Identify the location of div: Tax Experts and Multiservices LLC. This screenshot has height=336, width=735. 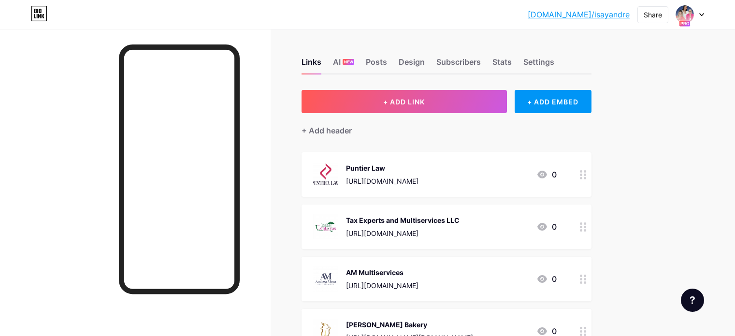
(403, 220).